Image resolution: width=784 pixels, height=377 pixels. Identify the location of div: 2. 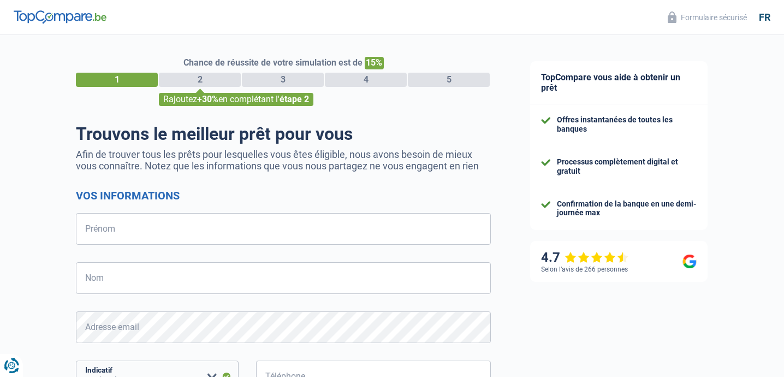
(200, 80).